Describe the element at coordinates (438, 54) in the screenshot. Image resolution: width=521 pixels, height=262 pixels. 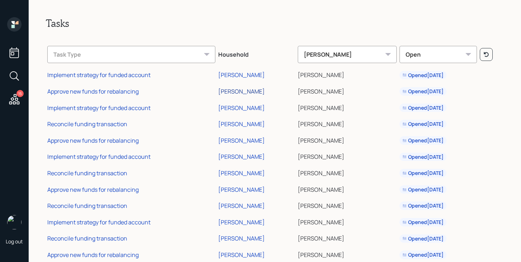
I see `div: Open` at that location.